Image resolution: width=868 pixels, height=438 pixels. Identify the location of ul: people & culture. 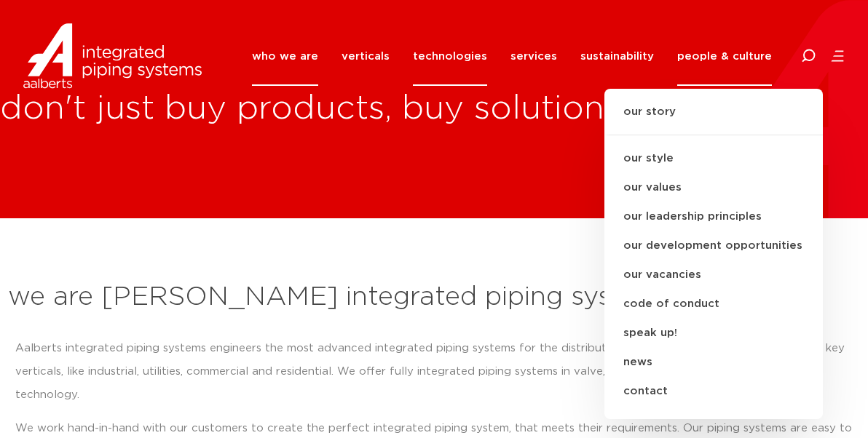
(714, 254).